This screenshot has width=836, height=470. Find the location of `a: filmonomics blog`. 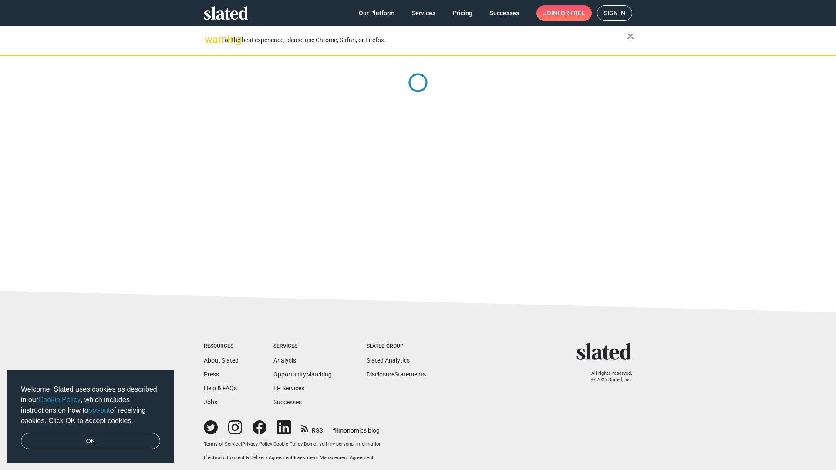

a: filmonomics blog is located at coordinates (356, 427).